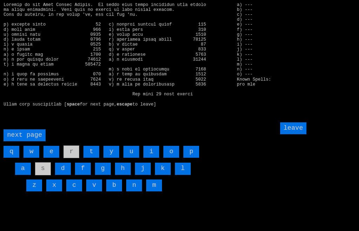 The width and height of the screenshot is (359, 231). I want to click on input: q, so click(11, 152).